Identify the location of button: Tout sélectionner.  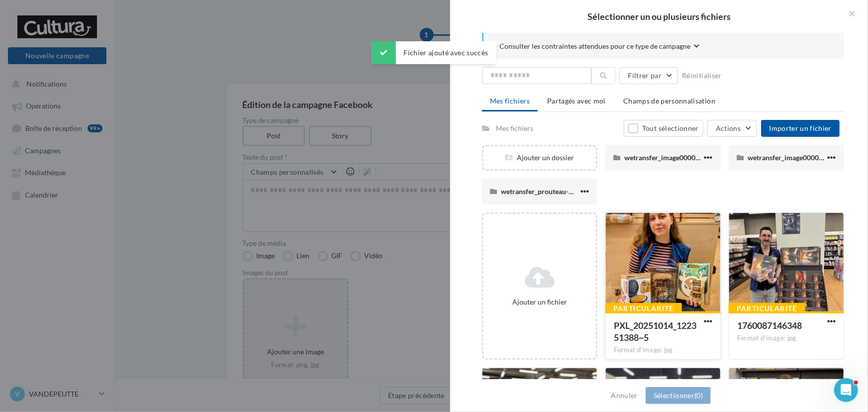
(664, 128).